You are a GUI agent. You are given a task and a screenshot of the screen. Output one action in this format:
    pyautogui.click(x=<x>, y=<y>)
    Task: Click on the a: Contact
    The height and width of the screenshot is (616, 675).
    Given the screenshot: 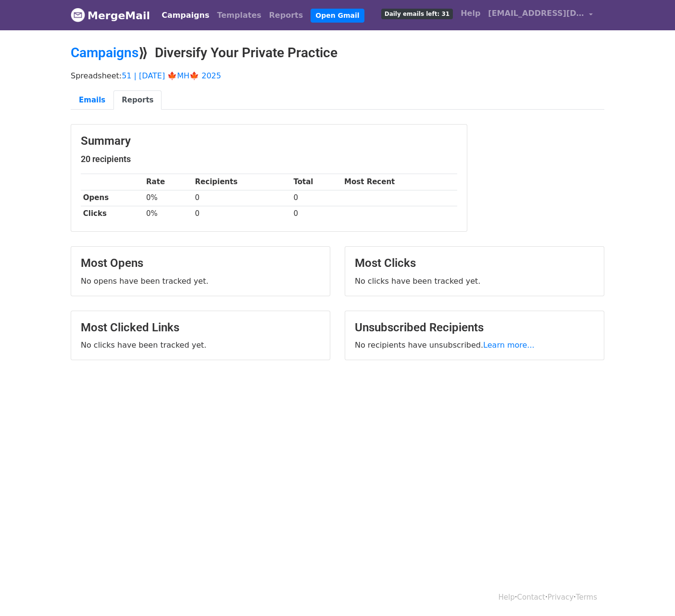 What is the action you would take?
    pyautogui.click(x=531, y=597)
    